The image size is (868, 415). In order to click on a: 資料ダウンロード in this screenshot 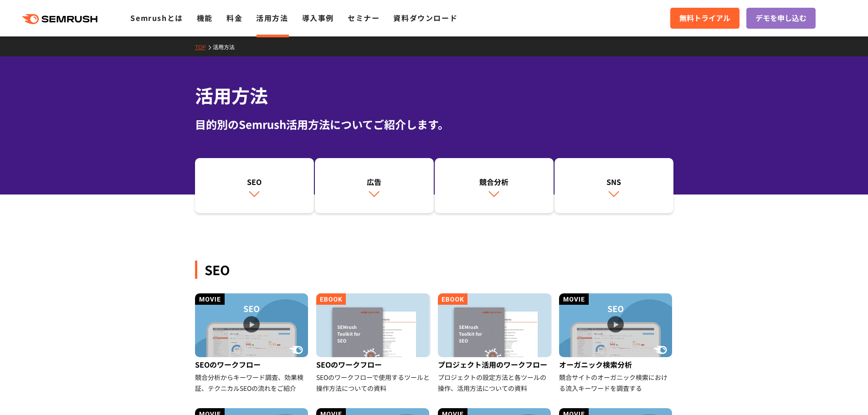, I will do `click(425, 18)`.